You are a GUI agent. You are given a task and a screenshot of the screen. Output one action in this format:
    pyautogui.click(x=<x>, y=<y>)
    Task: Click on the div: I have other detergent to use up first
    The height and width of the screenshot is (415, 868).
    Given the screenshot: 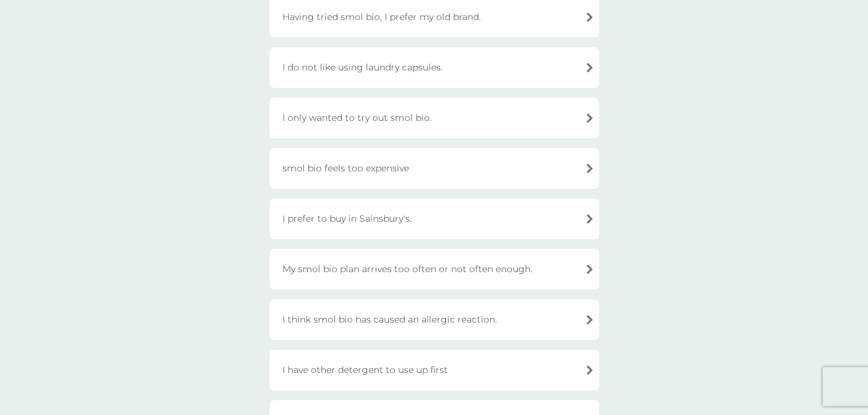 What is the action you would take?
    pyautogui.click(x=434, y=370)
    